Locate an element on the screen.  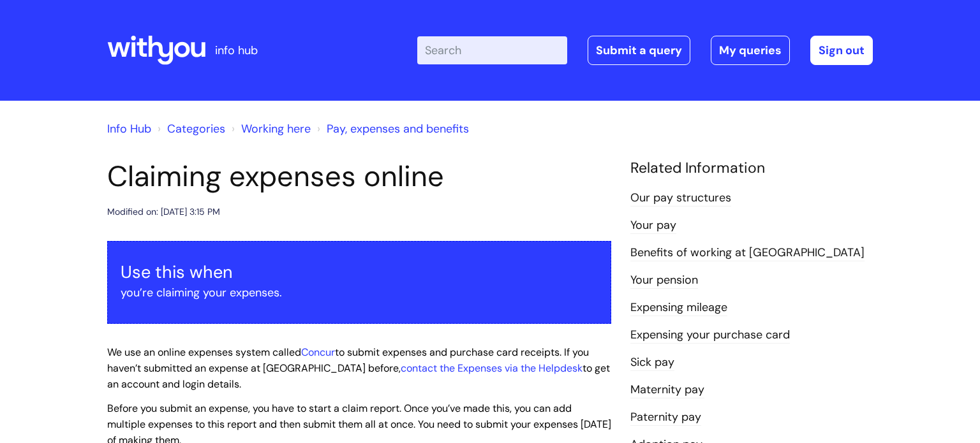
li: Working here is located at coordinates (269, 129).